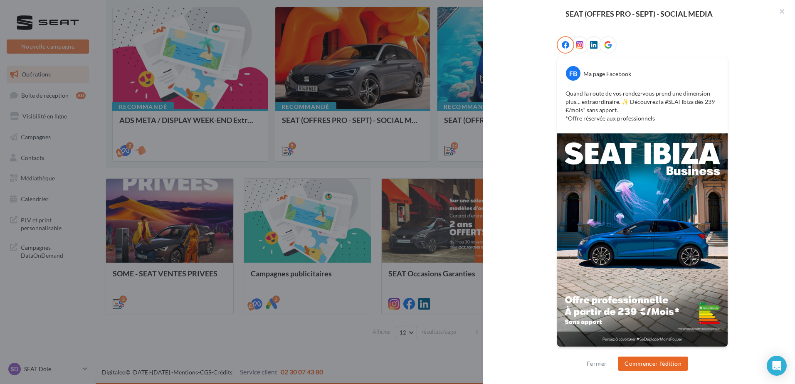 The height and width of the screenshot is (384, 795). What do you see at coordinates (653, 364) in the screenshot?
I see `button: Commencer l'édition` at bounding box center [653, 364].